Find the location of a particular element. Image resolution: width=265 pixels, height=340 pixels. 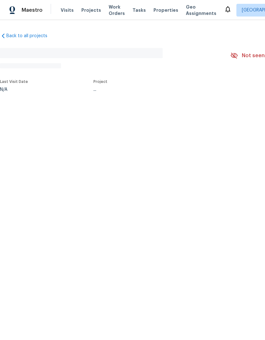

span: Geo Assignments is located at coordinates (201, 10).